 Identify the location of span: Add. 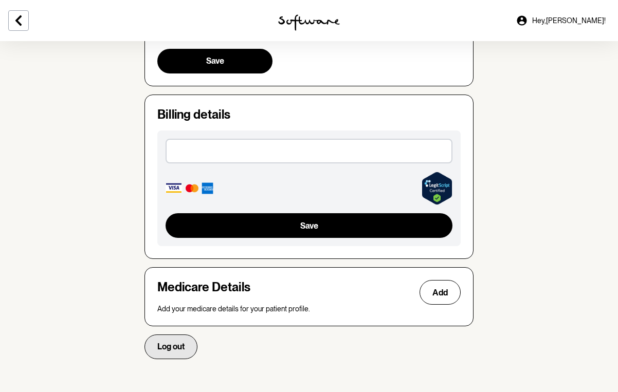
(440, 292).